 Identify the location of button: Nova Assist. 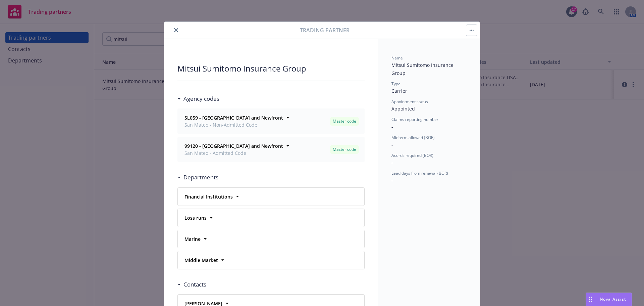
(609, 299).